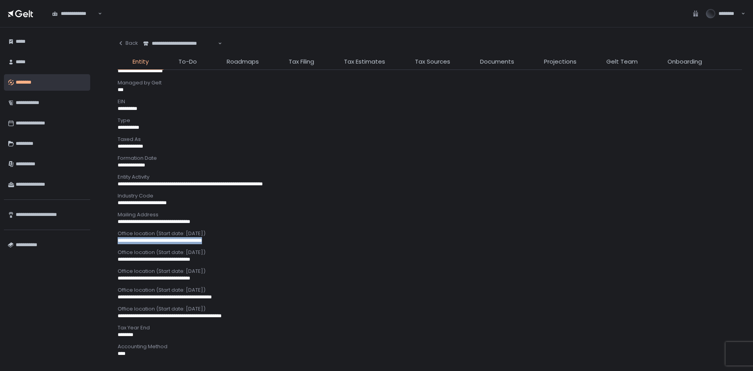 This screenshot has width=753, height=371. Describe the element at coordinates (140, 62) in the screenshot. I see `span: Entity` at that location.